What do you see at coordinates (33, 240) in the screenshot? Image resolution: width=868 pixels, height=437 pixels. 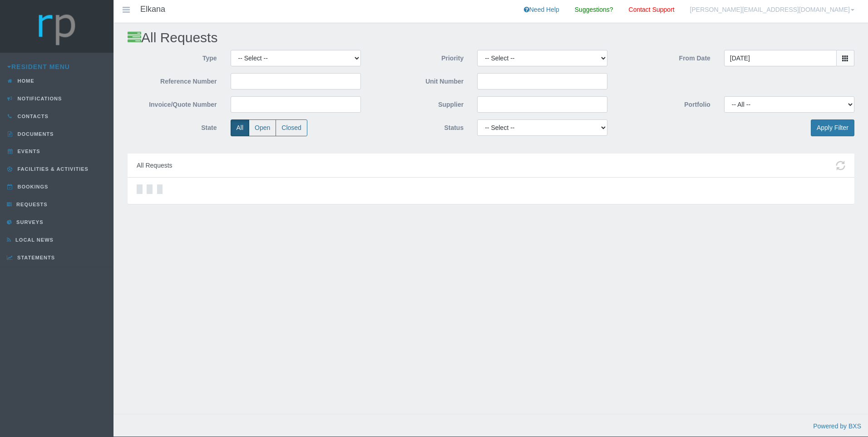 I see `span: Local News` at bounding box center [33, 240].